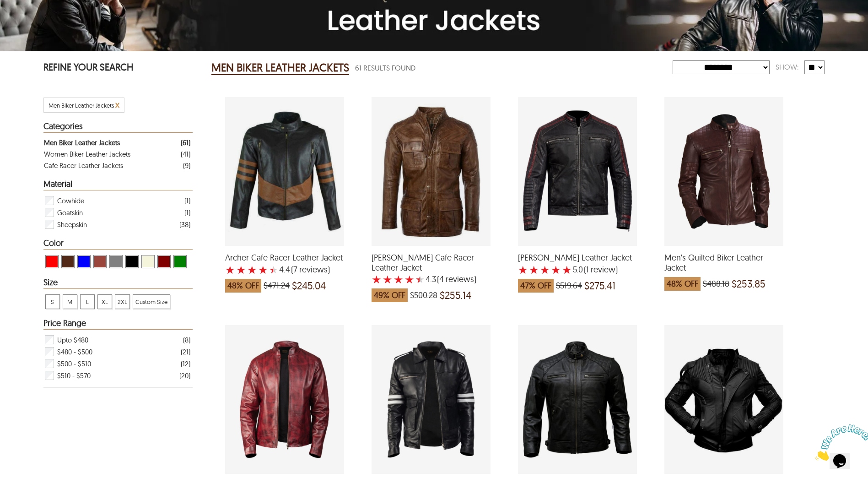 The image size is (868, 478). What do you see at coordinates (117, 165) in the screenshot?
I see `a: Filter Cafe Racer Leather Jackets` at bounding box center [117, 165].